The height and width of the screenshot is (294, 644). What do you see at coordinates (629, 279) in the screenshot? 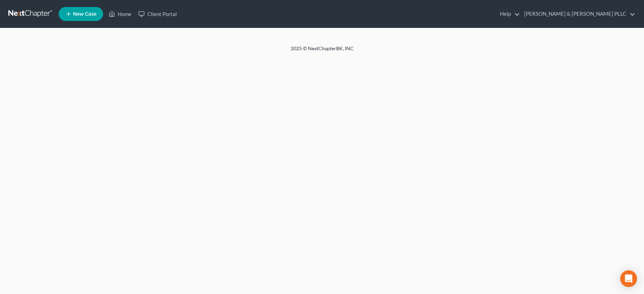
I see `div: Open Intercom Messenger` at bounding box center [629, 279].